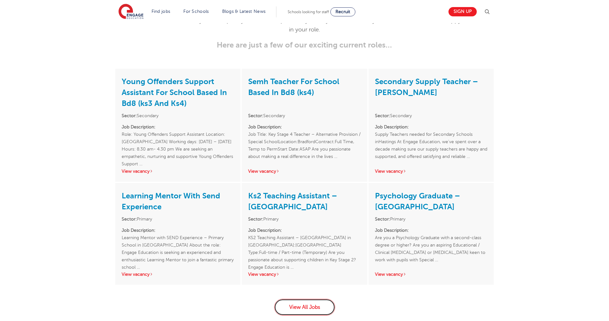 The width and height of the screenshot is (609, 321). I want to click on p: Are you a Psychology Graduate with a second-class degree or higher? Are you an aspiring Education..., so click(431, 245).